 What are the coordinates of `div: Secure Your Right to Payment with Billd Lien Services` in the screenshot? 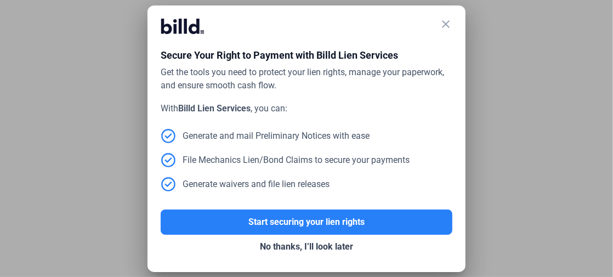 It's located at (307, 57).